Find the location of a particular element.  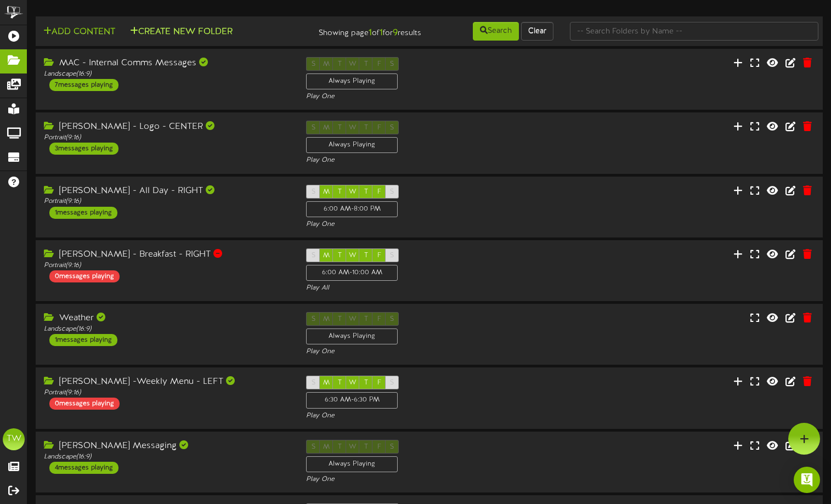

button: Add Content is located at coordinates (79, 31).